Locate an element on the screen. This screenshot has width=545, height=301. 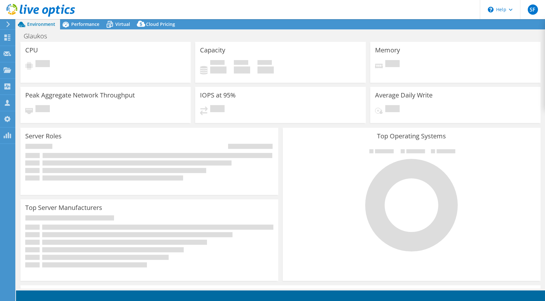
span: Virtual is located at coordinates (123, 24).